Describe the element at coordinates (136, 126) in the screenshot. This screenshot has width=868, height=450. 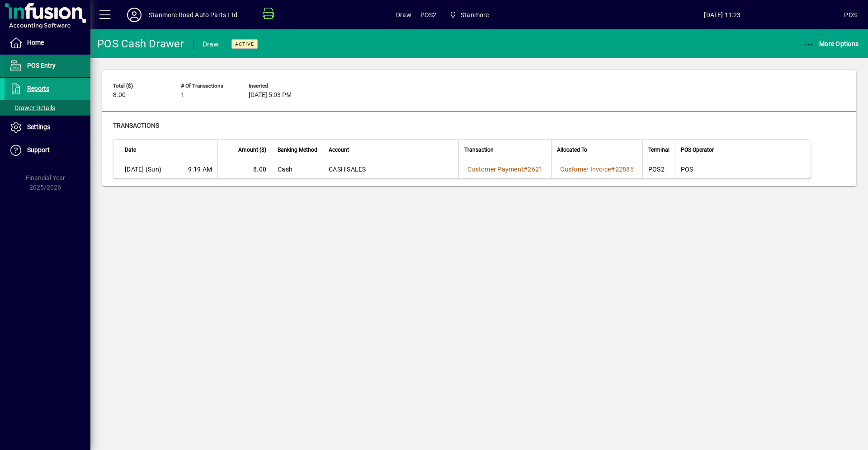
I see `span: Transactions` at that location.